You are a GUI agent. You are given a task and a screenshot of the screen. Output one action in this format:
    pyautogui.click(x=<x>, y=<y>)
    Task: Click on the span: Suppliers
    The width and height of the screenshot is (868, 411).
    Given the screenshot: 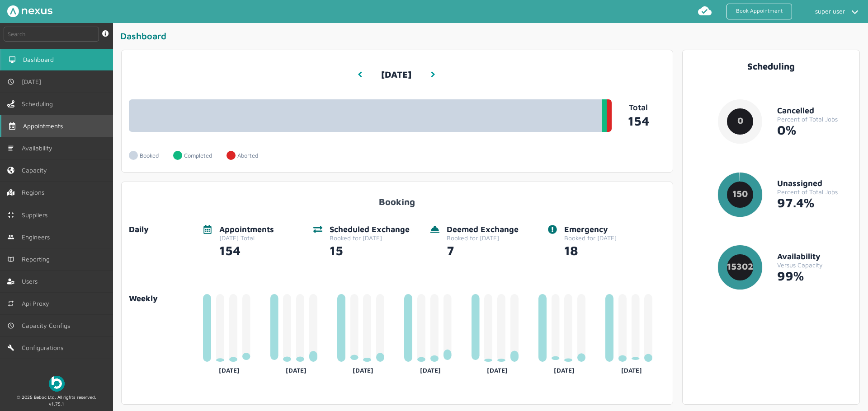 What is the action you would take?
    pyautogui.click(x=36, y=215)
    